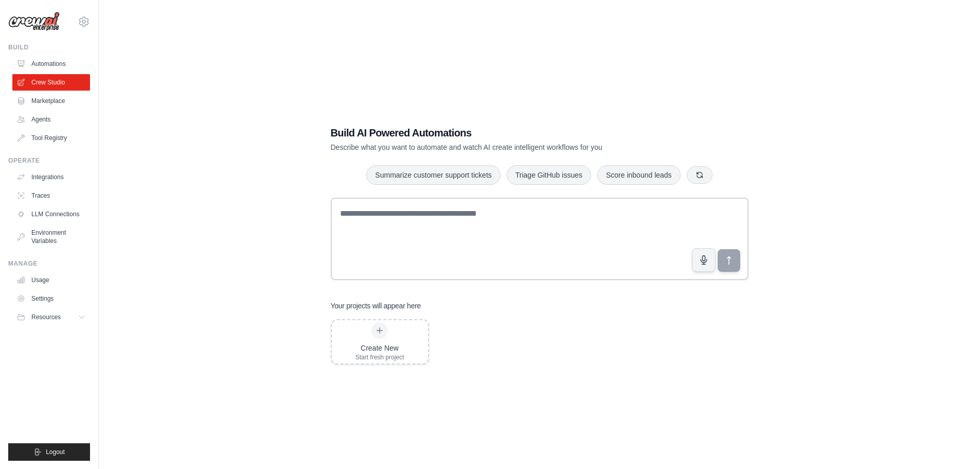 This screenshot has height=469, width=980. I want to click on div: Build, so click(49, 47).